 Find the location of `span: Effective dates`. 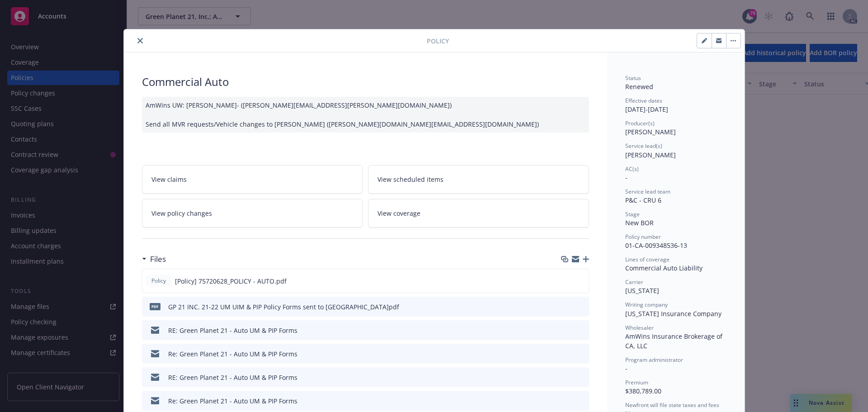

span: Effective dates is located at coordinates (644, 100).